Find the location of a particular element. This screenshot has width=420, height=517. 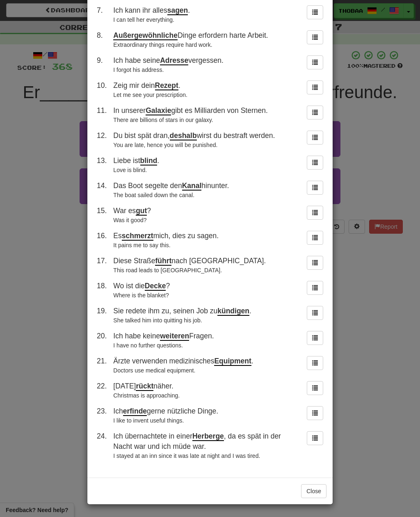

td: 9 . is located at coordinates (102, 64).